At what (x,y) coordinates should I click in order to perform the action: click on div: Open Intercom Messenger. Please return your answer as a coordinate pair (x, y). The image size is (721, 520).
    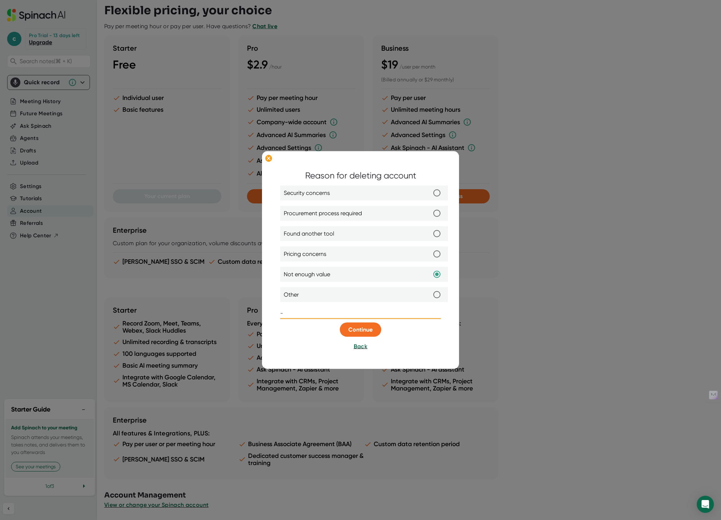
    Looking at the image, I should click on (705, 504).